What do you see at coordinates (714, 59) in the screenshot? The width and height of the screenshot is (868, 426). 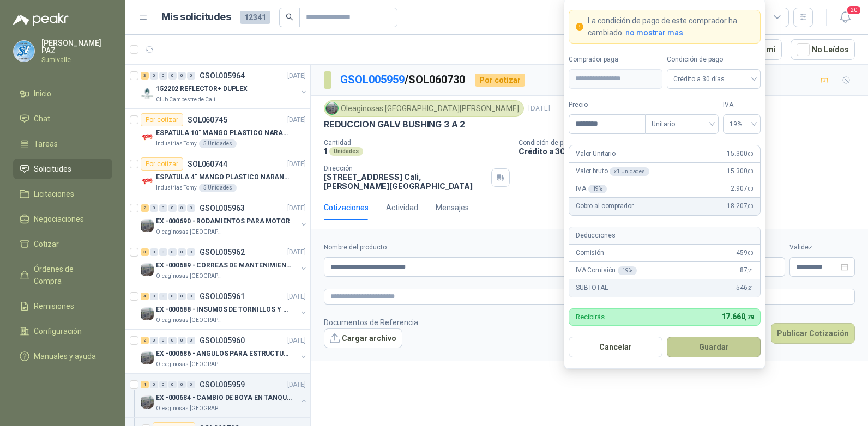 I see `label: Condición de pago` at bounding box center [714, 59].